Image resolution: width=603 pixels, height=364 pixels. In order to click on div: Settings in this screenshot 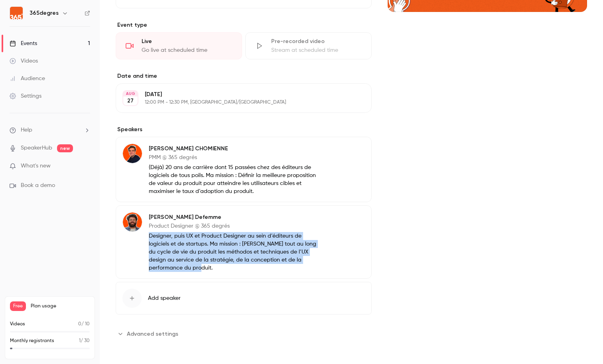, I will do `click(26, 96)`.